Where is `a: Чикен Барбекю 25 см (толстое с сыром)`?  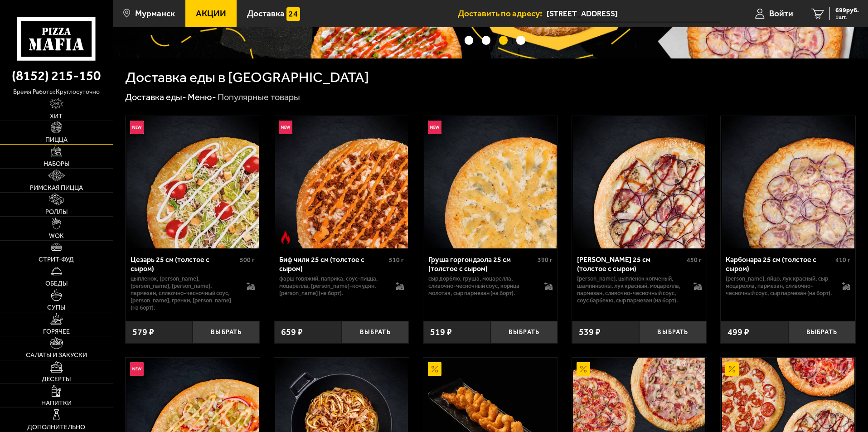
a: Чикен Барбекю 25 см (толстое с сыром) is located at coordinates (639, 182).